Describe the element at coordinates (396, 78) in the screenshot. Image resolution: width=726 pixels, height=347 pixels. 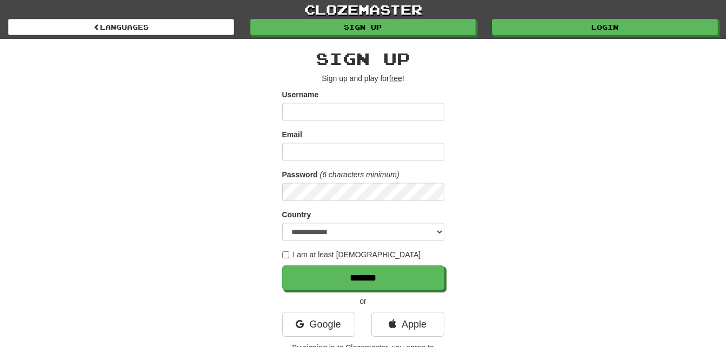
I see `u: free` at that location.